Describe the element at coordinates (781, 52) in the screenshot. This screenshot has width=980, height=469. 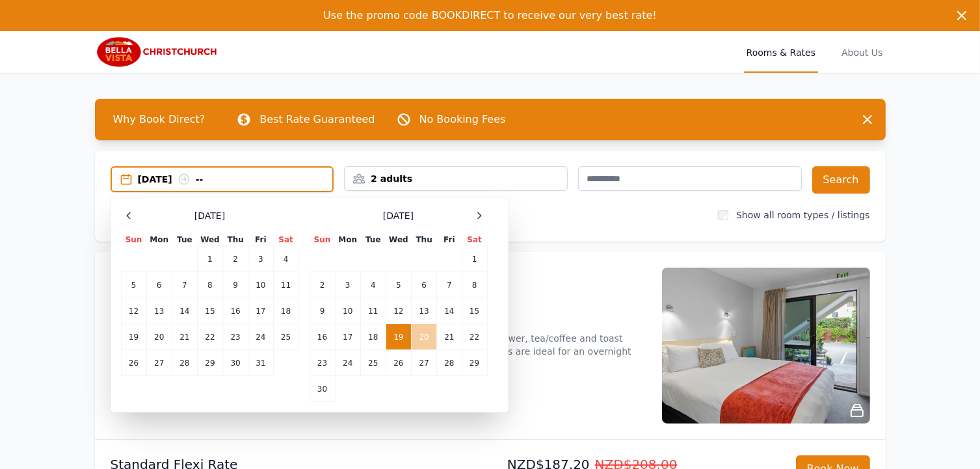
I see `a: Rooms & Rates` at that location.